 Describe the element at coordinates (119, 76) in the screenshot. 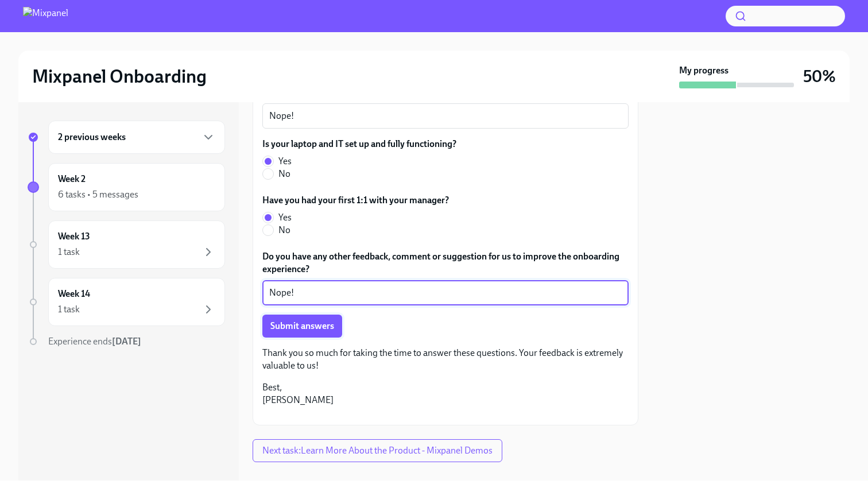

I see `h2: Mixpanel Onboarding` at that location.